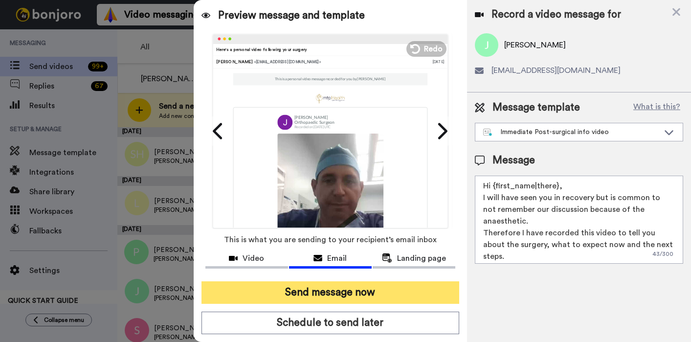 The height and width of the screenshot is (342, 691). I want to click on span: Email, so click(337, 258).